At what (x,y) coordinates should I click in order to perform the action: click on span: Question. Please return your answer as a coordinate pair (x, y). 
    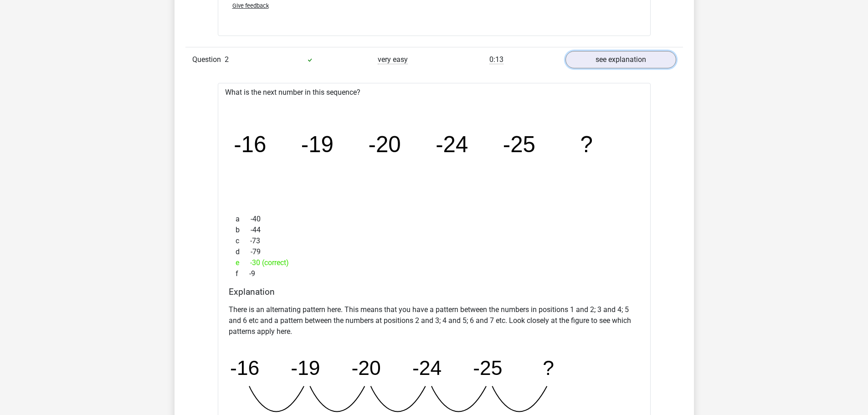
    Looking at the image, I should click on (208, 60).